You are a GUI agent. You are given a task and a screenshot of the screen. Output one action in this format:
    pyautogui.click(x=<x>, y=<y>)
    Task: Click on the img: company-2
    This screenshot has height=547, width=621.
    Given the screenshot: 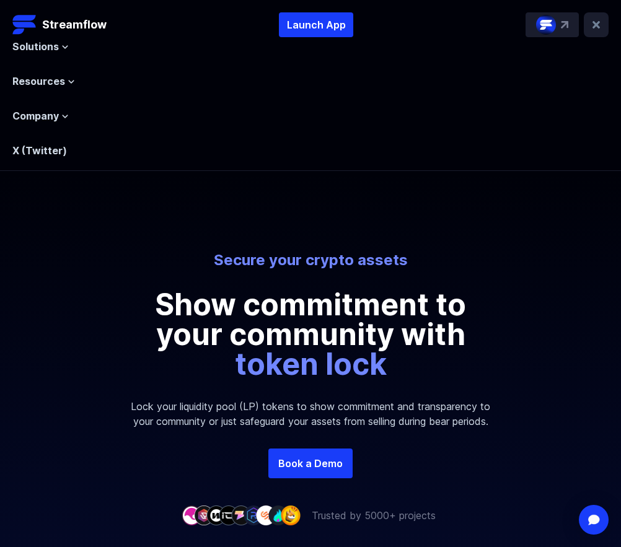 What is the action you would take?
    pyautogui.click(x=204, y=515)
    